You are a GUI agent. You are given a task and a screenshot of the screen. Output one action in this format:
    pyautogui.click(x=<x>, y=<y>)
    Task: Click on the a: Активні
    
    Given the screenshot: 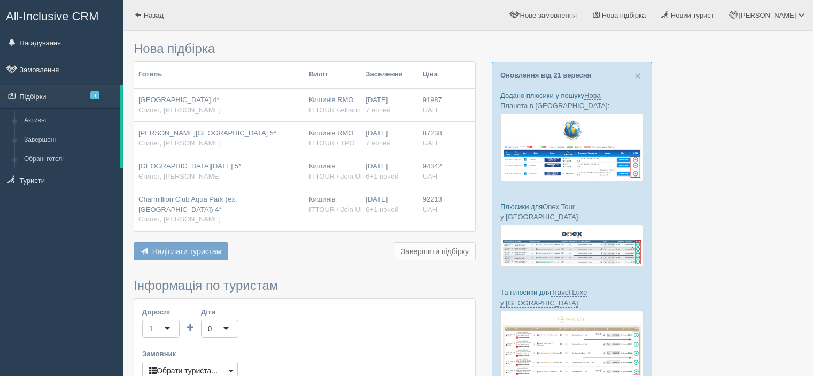 What is the action you would take?
    pyautogui.click(x=70, y=121)
    